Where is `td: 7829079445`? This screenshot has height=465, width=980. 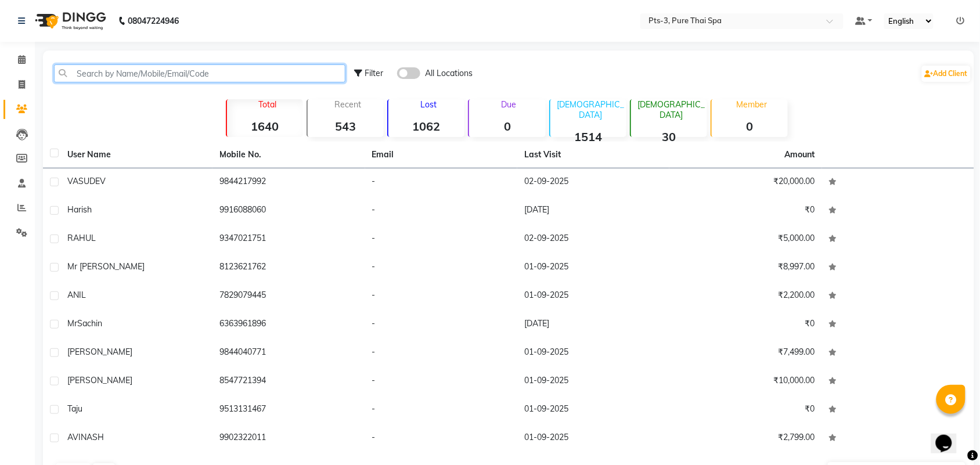
td: 7829079445 is located at coordinates (288, 296).